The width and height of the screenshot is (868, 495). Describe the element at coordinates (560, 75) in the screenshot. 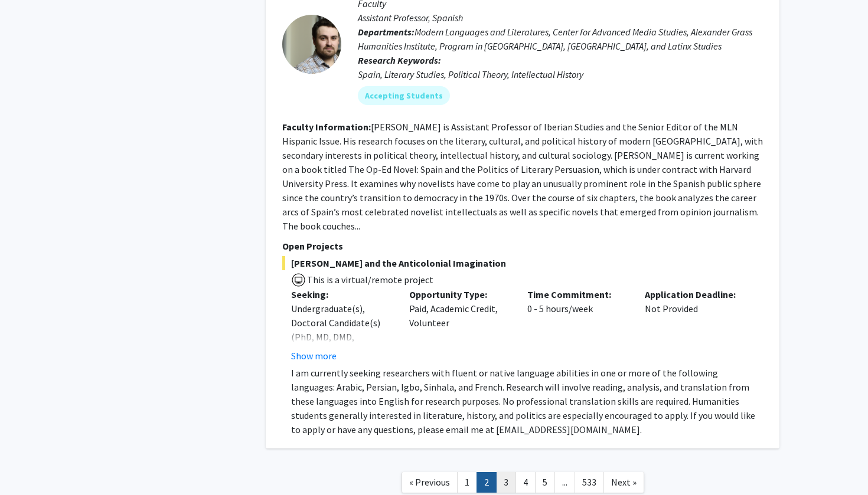

I see `div: Spain, Literary Studies, Political Theory, Intellectual History` at that location.